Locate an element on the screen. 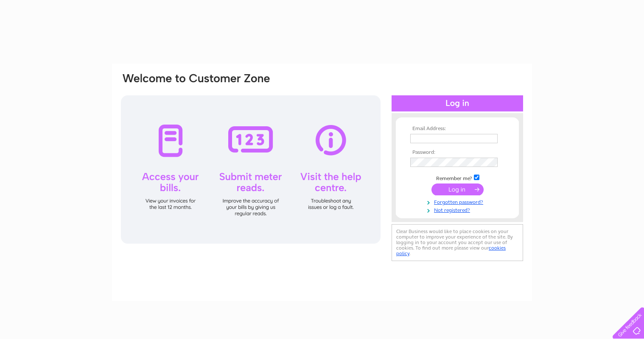 Image resolution: width=644 pixels, height=339 pixels. div: Clear Business would like to place cookies on your computer to improve your experience of the sit... is located at coordinates (457, 242).